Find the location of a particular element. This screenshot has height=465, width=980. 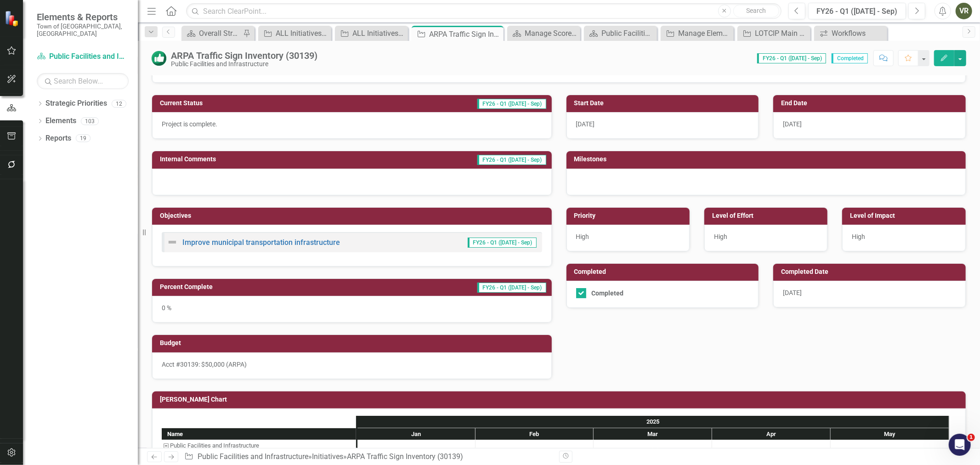

div: LOTCIP Main St Recon & Safety Phases 1 & 2 (#L159-0005 & 0006, 30147 & TBD) is located at coordinates (782, 33).